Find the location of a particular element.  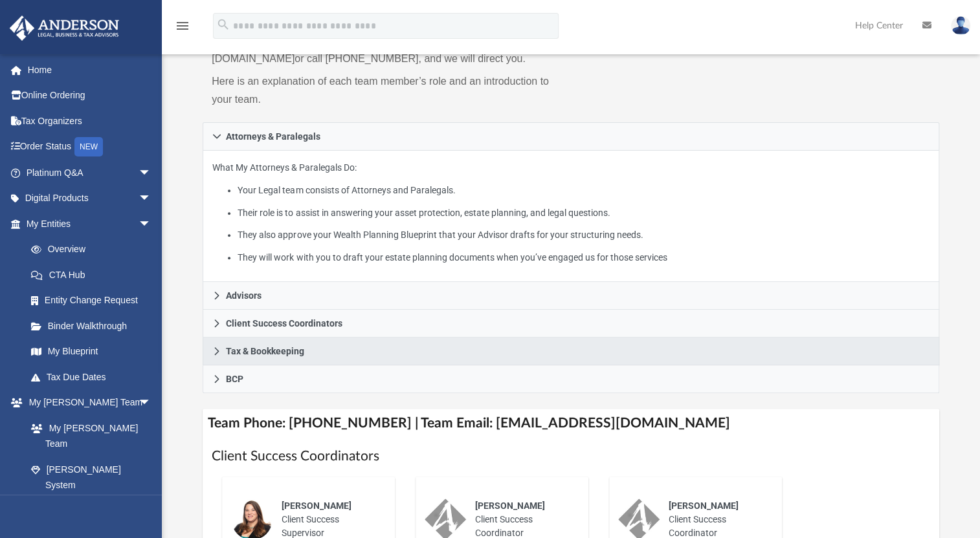

span: Attorneys & Paralegals is located at coordinates (273, 136).